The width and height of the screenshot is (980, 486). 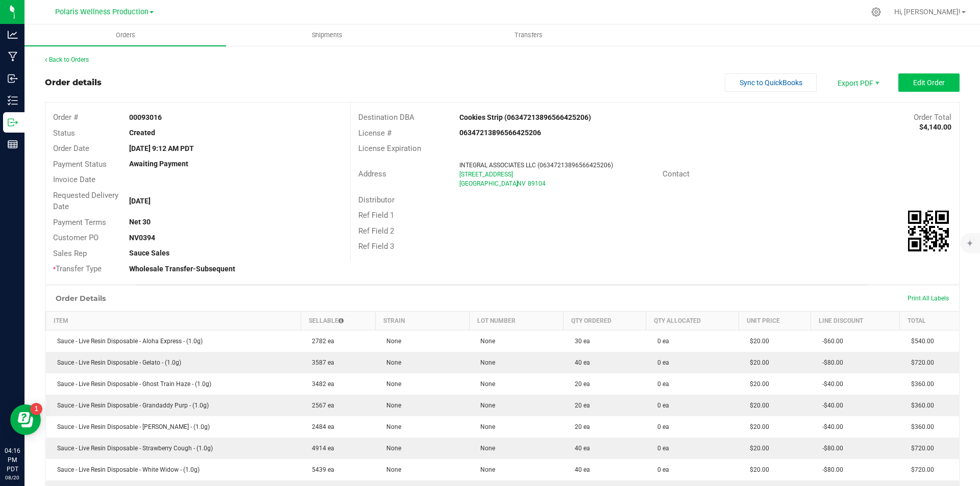 I want to click on th: Line Discount, so click(x=855, y=321).